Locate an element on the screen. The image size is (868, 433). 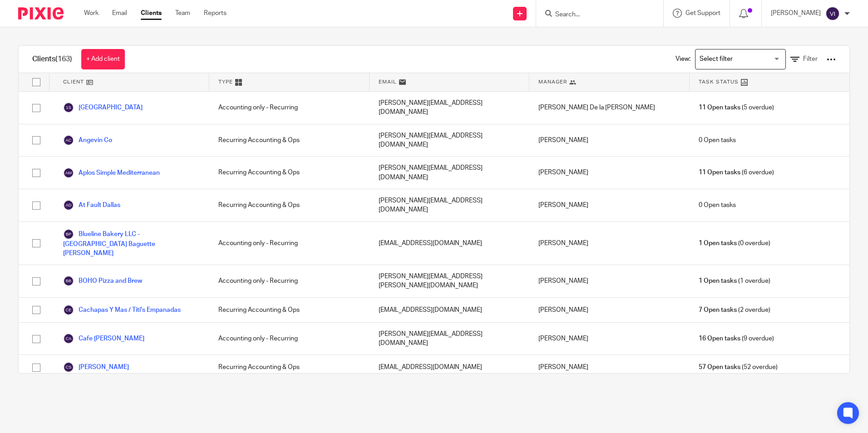
input: Select all is located at coordinates (36, 82).